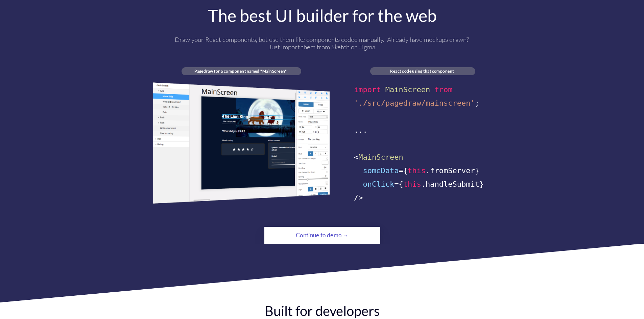 The height and width of the screenshot is (319, 644). I want to click on span: './src/pagedraw/mainscreen', so click(414, 103).